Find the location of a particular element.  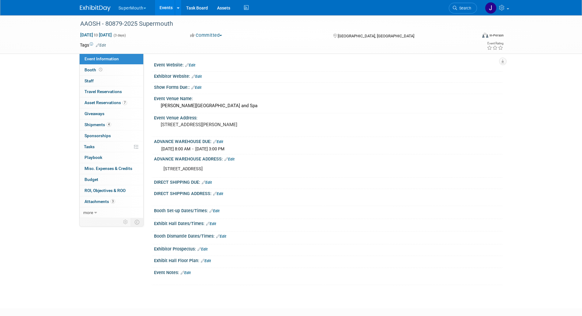

span: Budget is located at coordinates (91, 180).